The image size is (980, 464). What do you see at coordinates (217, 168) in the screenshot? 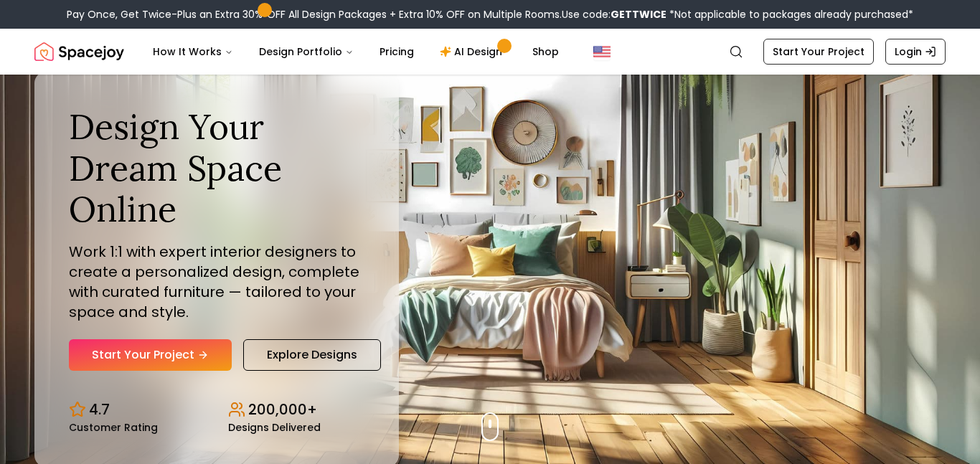
I see `h1: Design Your Dream Space Online` at bounding box center [217, 168].